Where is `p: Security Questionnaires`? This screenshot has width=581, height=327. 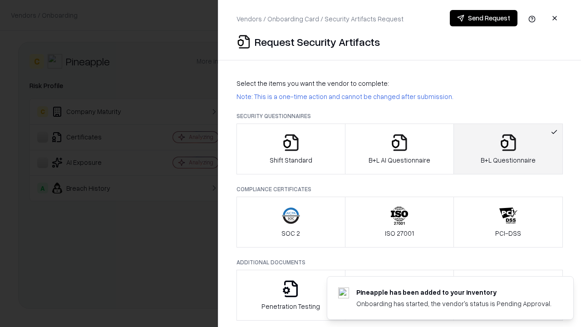 p: Security Questionnaires is located at coordinates (399, 116).